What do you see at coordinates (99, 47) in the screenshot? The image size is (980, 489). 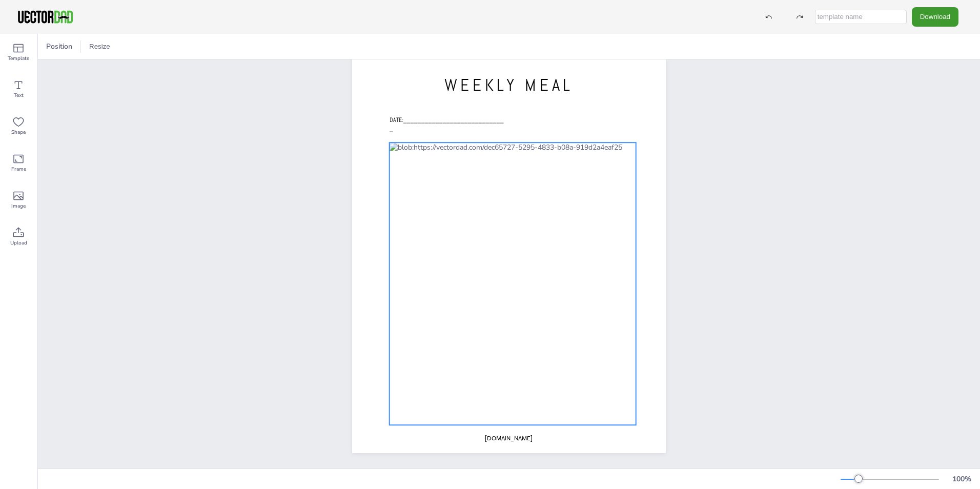 I see `button: Resize` at bounding box center [99, 47].